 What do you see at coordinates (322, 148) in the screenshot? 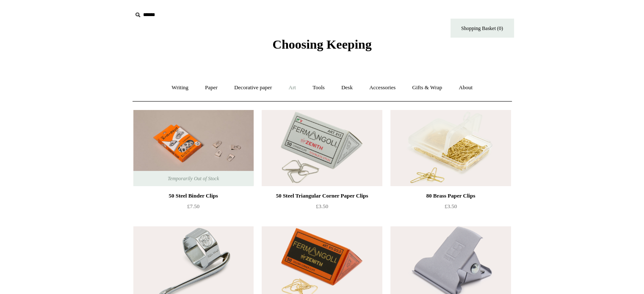
I see `a: 50 Steel Triangular Corner Paper Clips 50 Steel Triangular Corner Paper Clips` at bounding box center [322, 148].